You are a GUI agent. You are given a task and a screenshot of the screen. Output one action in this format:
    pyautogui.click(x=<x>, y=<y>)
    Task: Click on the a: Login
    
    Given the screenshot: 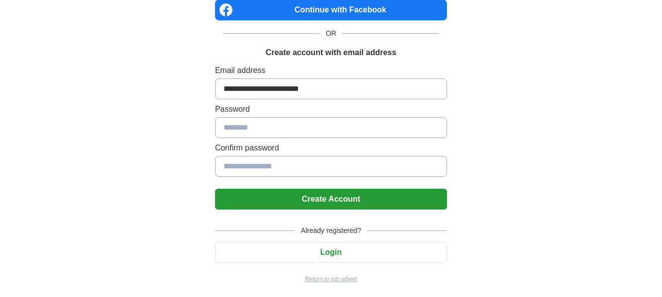 What is the action you would take?
    pyautogui.click(x=331, y=252)
    